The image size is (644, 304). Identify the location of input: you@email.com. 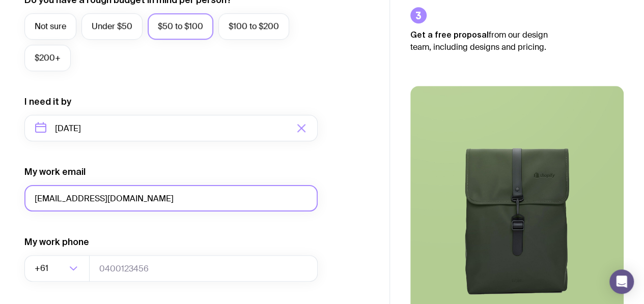
(171, 198).